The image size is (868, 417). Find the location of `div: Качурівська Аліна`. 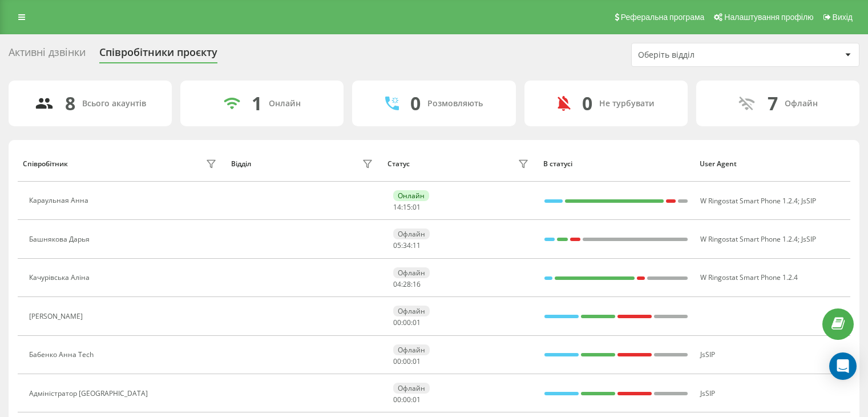

div: Качурівська Аліна is located at coordinates (61, 278).